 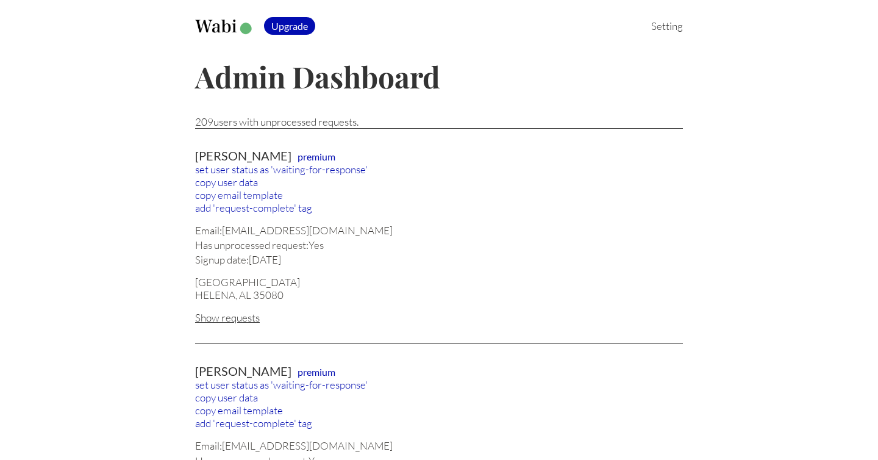 I want to click on h1: Admin Dashboard, so click(x=439, y=76).